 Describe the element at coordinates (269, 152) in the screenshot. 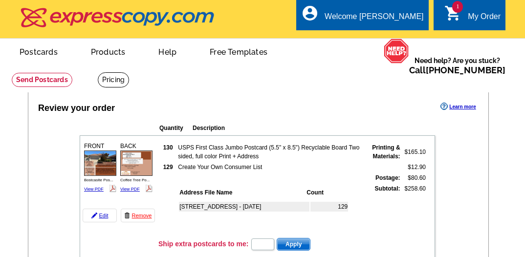

I see `td: USPS First Class Jumbo Postcard (5.5" x 8.5") Recyclable Board Two sided, full color Print + Address` at that location.